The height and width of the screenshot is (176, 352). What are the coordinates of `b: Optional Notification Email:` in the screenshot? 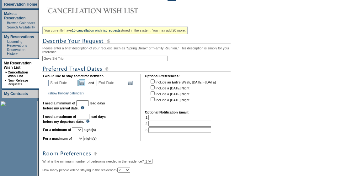 It's located at (167, 113).